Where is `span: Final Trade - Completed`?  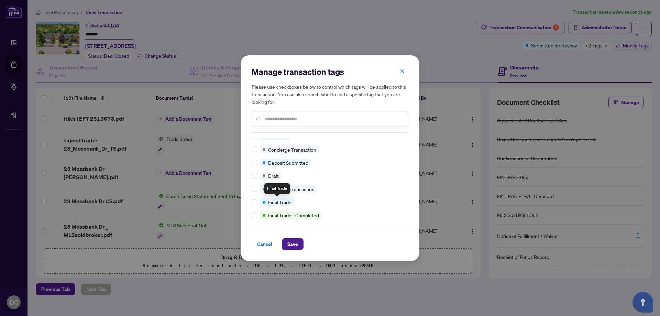
span: Final Trade - Completed is located at coordinates (294, 215).